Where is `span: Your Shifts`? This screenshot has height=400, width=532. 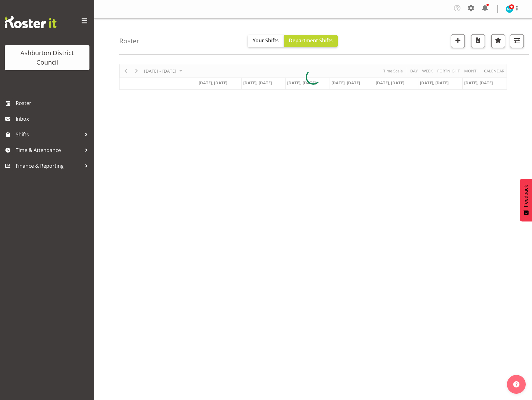
span: Your Shifts is located at coordinates (266, 40).